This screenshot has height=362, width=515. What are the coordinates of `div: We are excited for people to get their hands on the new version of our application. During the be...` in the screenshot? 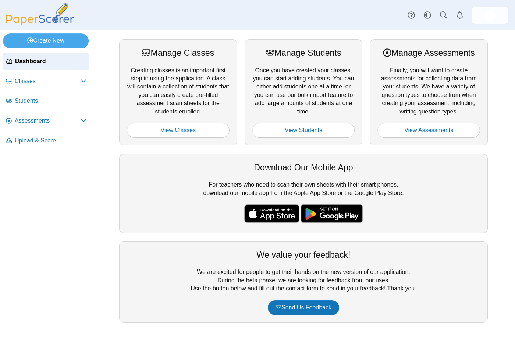 It's located at (303, 282).